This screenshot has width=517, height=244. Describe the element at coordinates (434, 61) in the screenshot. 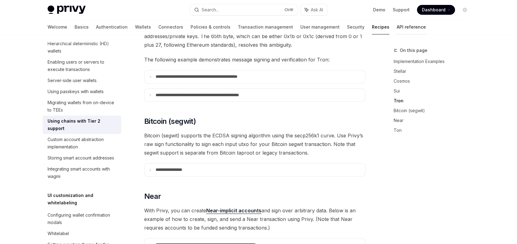

I see `a: Implementation Examples` at that location.